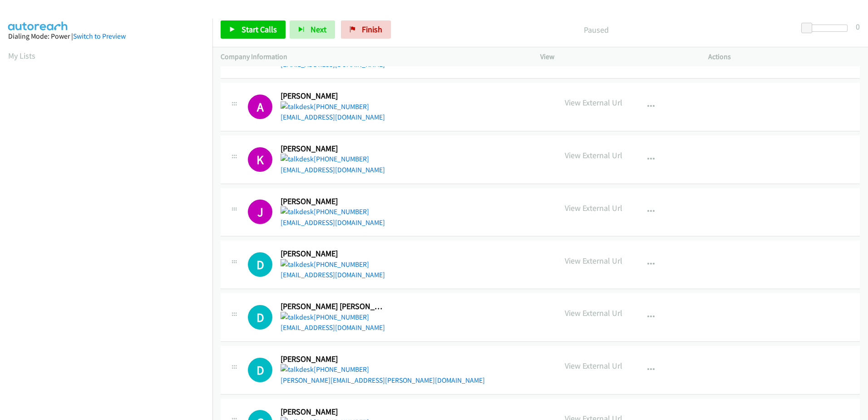 The width and height of the screenshot is (868, 420). What do you see at coordinates (259, 29) in the screenshot?
I see `span: Start Calls` at bounding box center [259, 29].